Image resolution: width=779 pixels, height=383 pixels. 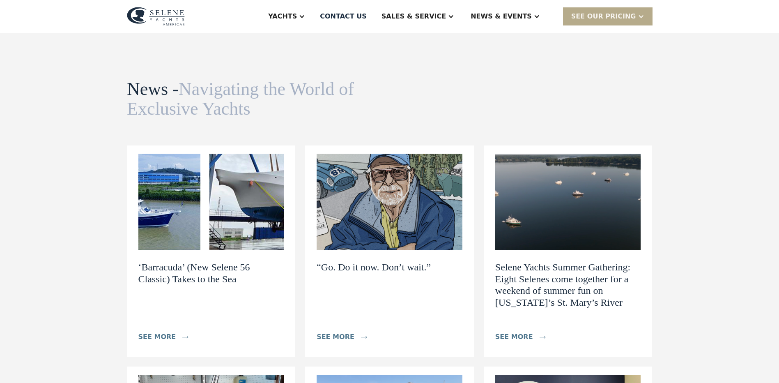 I want to click on a: ‘Barracuda’ (New Selene 56 Classic) Takes to the Sea‘Barracuda’ (New Selene 56 Classic) Takes to ..., so click(x=211, y=251).